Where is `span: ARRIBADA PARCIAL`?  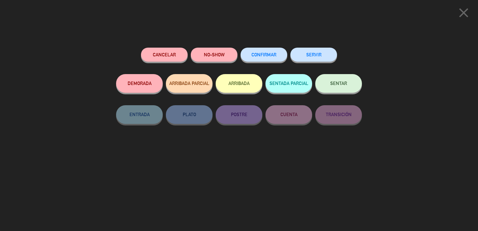
span: ARRIBADA PARCIAL is located at coordinates (189, 83).